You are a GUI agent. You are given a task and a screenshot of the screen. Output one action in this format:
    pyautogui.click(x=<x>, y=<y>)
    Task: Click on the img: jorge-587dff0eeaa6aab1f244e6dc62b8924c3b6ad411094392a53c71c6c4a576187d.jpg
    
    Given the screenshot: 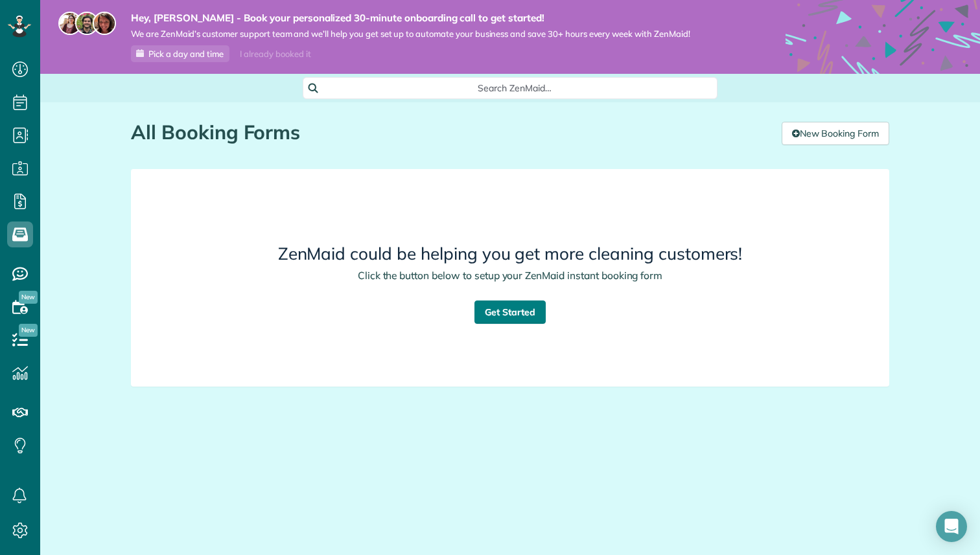 What is the action you would take?
    pyautogui.click(x=87, y=23)
    